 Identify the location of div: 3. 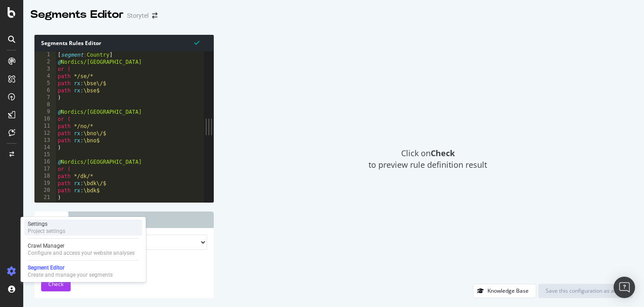
(45, 69).